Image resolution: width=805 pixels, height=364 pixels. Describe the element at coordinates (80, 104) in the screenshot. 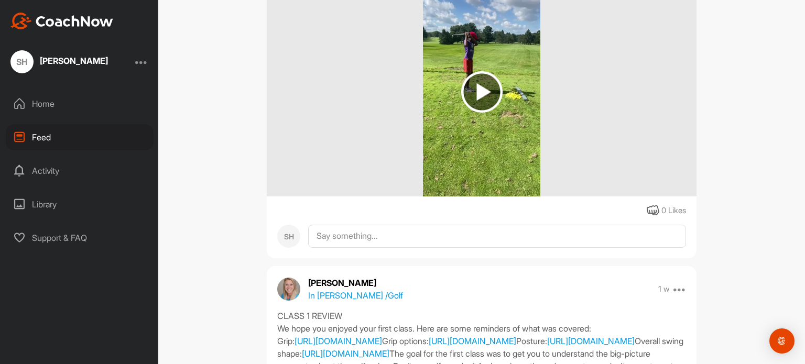

I see `div: Home` at that location.